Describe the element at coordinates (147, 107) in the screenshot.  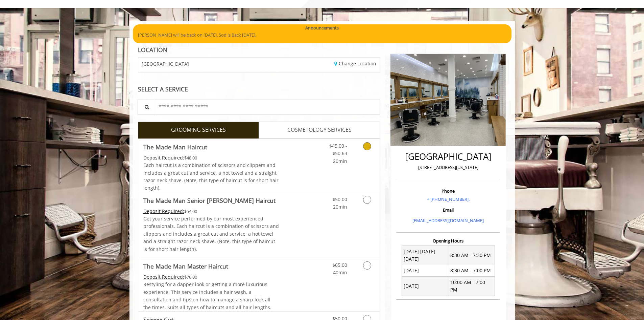
I see `button: Service Search` at that location.